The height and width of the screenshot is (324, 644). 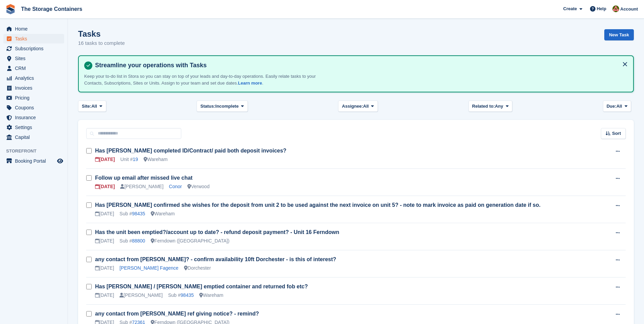 What do you see at coordinates (227, 106) in the screenshot?
I see `span: Incomplete` at bounding box center [227, 106].